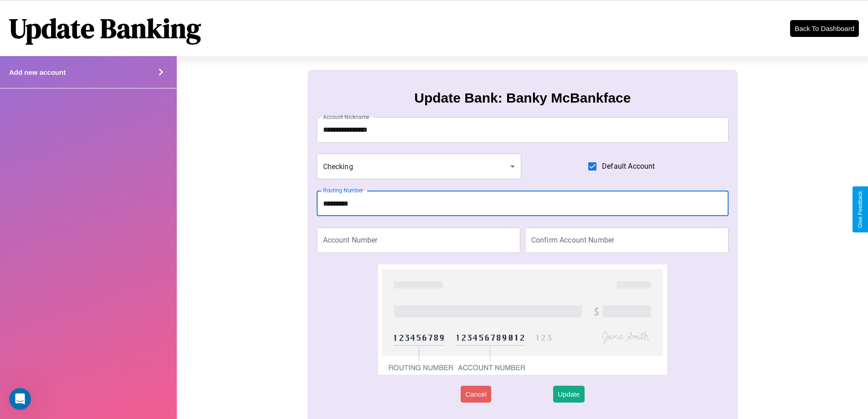  What do you see at coordinates (825, 28) in the screenshot?
I see `button: Back To Dashboard` at bounding box center [825, 28].